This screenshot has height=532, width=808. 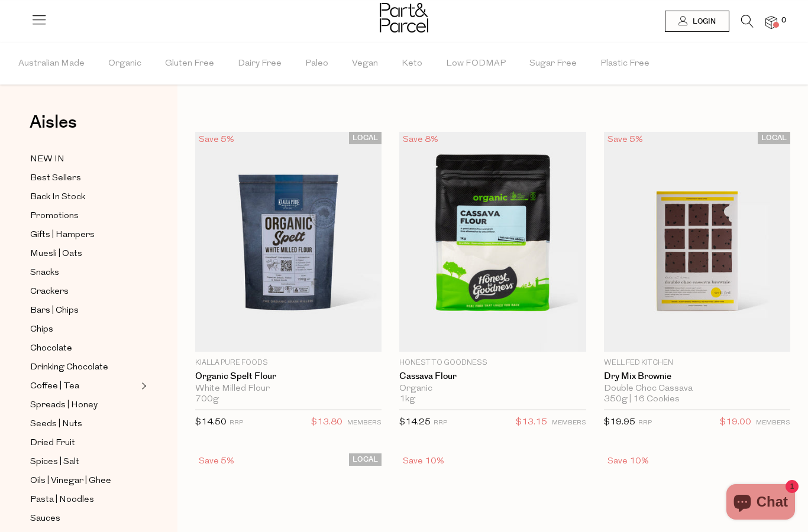 I want to click on a: Chips, so click(x=84, y=329).